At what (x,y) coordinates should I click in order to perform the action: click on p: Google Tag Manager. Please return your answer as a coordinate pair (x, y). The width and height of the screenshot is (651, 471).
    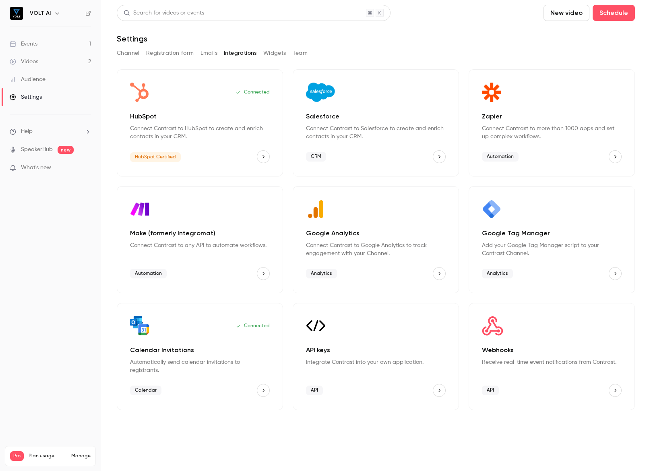
    Looking at the image, I should click on (551, 233).